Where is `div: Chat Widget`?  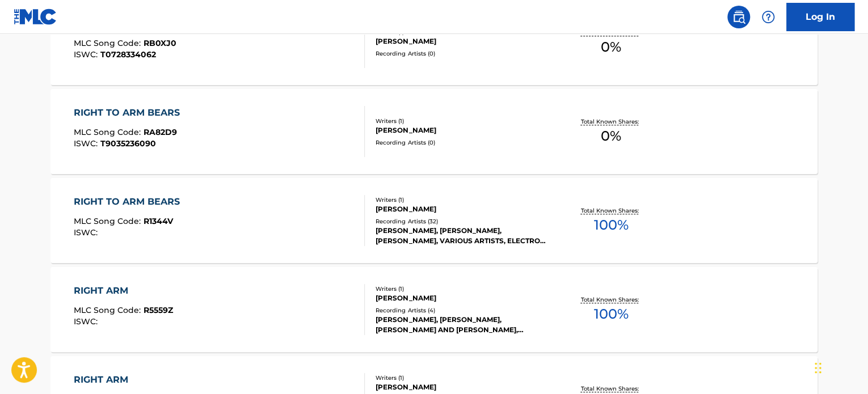
div: Chat Widget is located at coordinates (840, 367).